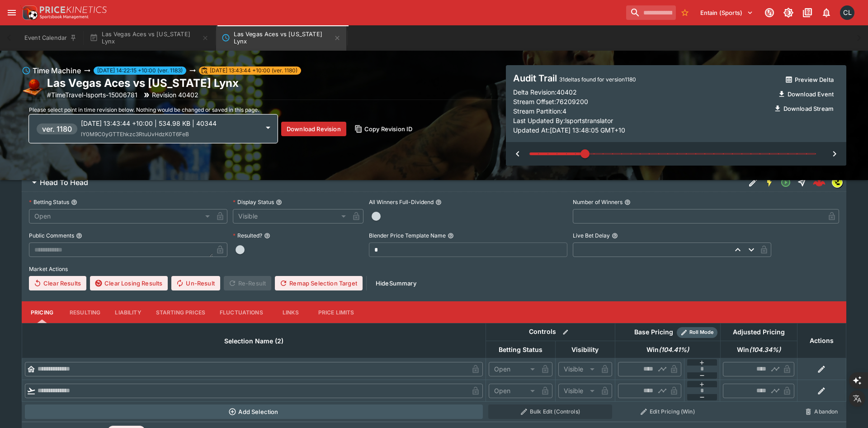  I want to click on button: Head To Head, so click(383, 183).